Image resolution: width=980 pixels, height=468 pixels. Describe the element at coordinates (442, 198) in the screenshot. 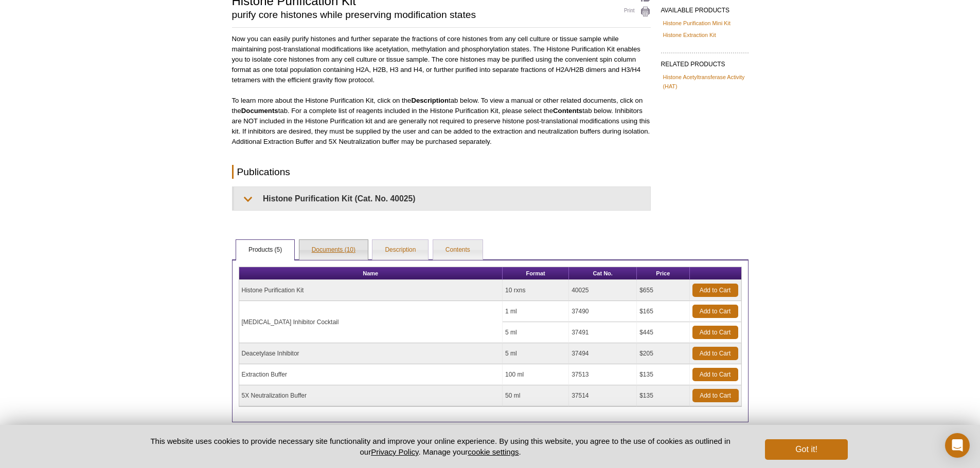

I see `summary: Histone Purification Kit (Cat. No. 40025)` at that location.